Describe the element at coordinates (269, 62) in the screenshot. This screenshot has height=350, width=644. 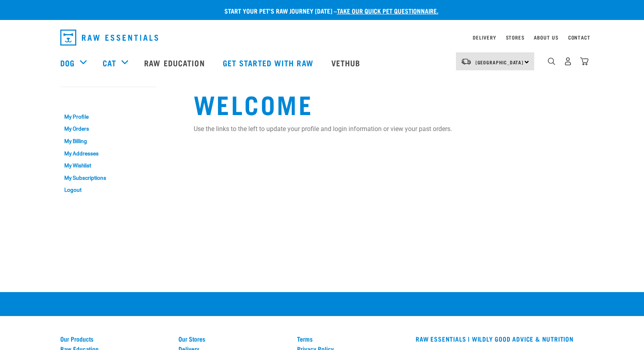
I see `a: Get started with Raw` at that location.